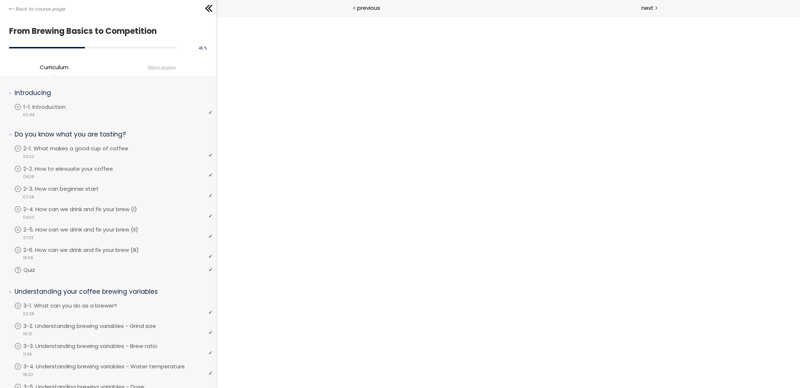  Describe the element at coordinates (37, 9) in the screenshot. I see `a: Back to course page` at that location.